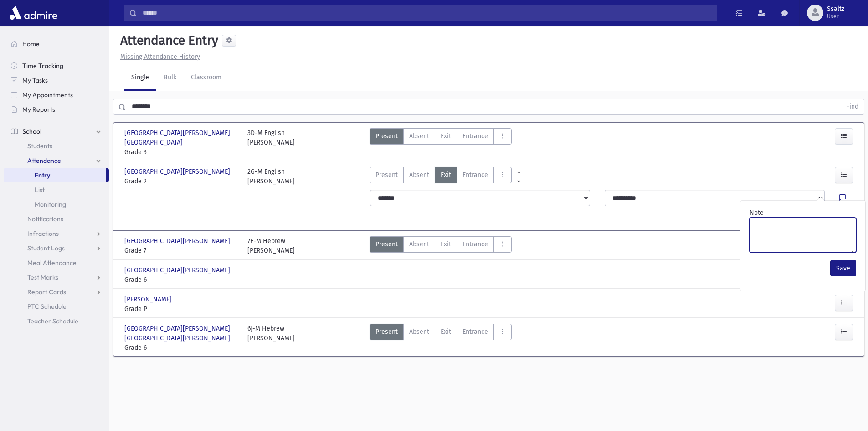 This screenshot has width=868, height=431. What do you see at coordinates (35, 80) in the screenshot?
I see `span: My Tasks` at bounding box center [35, 80].